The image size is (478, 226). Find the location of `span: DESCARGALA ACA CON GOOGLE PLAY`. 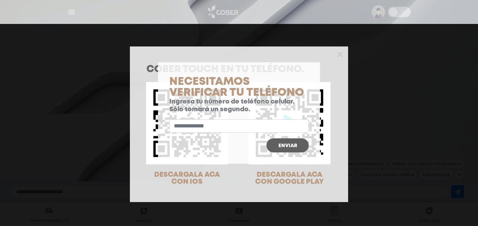

span: DESCARGALA ACA CON GOOGLE PLAY is located at coordinates (289, 178).